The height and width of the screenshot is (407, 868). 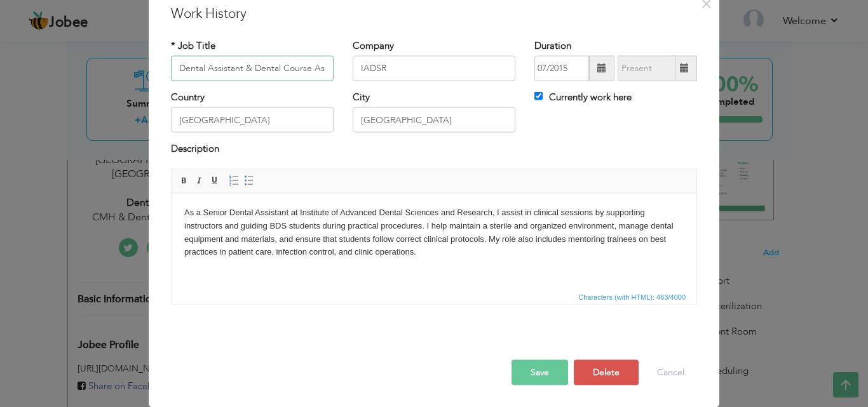 What do you see at coordinates (184, 180) in the screenshot?
I see `a: Bold` at bounding box center [184, 180].